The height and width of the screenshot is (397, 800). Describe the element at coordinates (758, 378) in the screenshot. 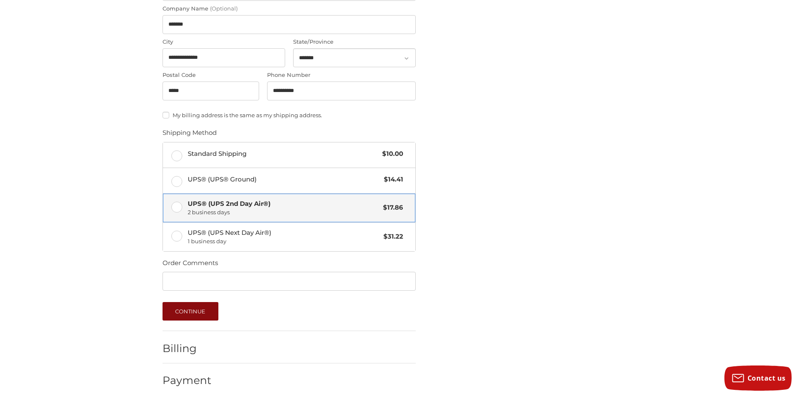

I see `button: Contact us` at that location.